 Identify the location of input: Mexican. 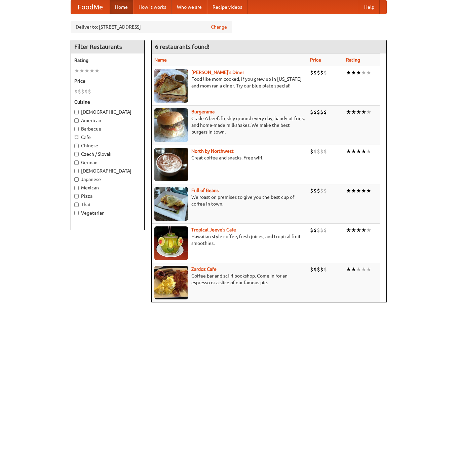
(76, 188).